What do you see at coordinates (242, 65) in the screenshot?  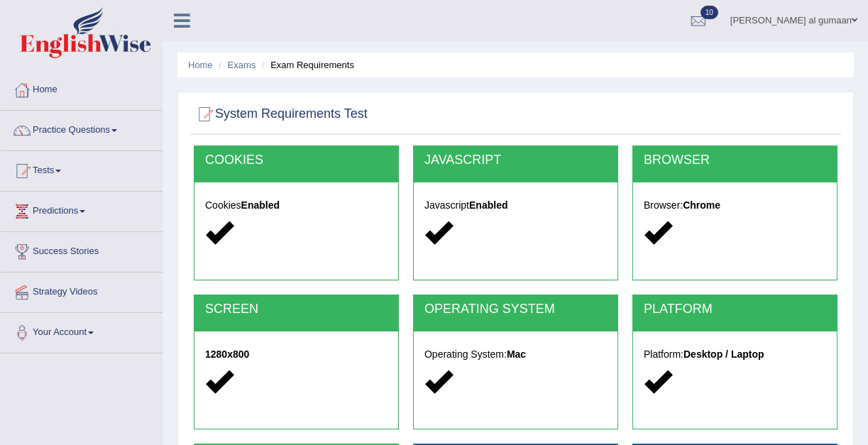 I see `a: Exams` at bounding box center [242, 65].